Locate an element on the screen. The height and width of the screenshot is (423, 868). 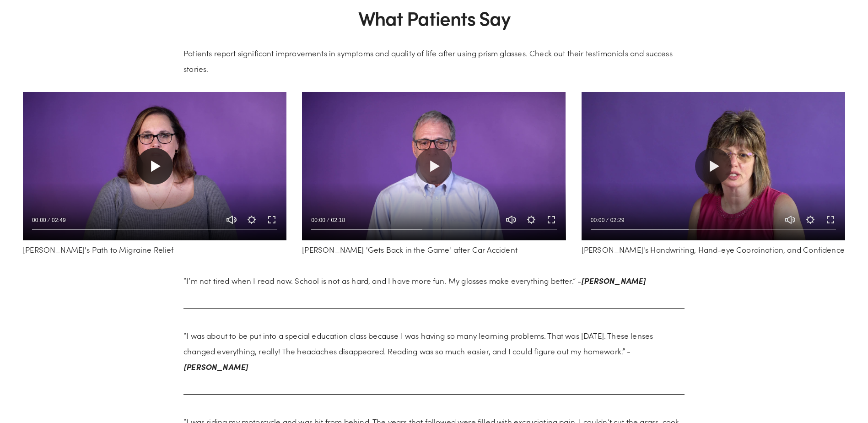
p: Patients report significant improvements in symptoms and quality of life after using prism glasse... is located at coordinates (434, 61).